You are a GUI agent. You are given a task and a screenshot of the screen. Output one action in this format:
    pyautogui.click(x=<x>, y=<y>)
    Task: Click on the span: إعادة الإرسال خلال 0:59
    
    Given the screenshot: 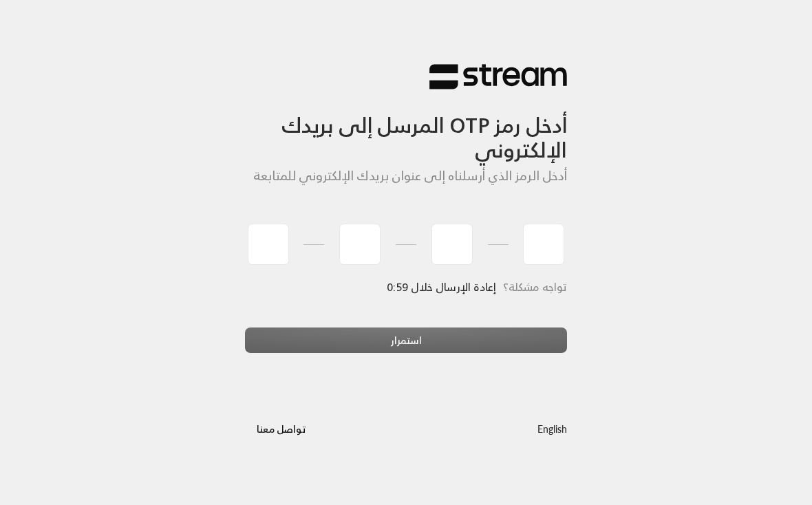 What is the action you would take?
    pyautogui.click(x=442, y=287)
    